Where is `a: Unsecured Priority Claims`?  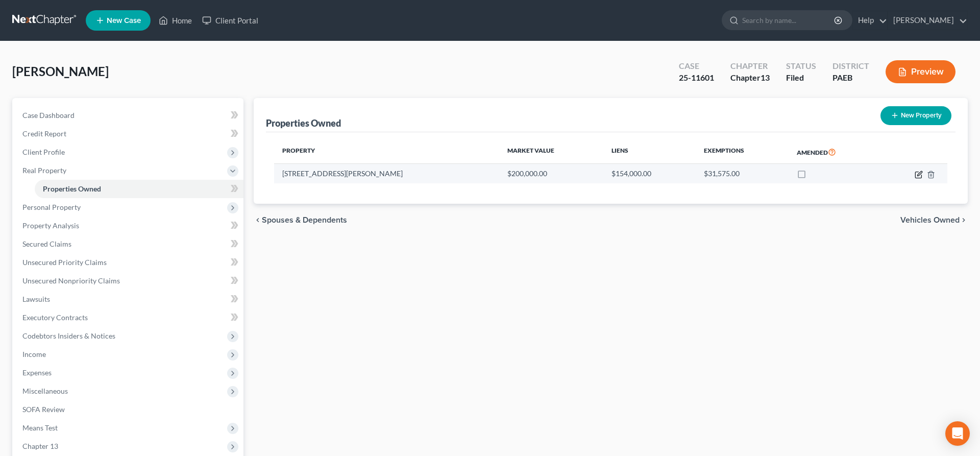 a: Unsecured Priority Claims is located at coordinates (129, 263).